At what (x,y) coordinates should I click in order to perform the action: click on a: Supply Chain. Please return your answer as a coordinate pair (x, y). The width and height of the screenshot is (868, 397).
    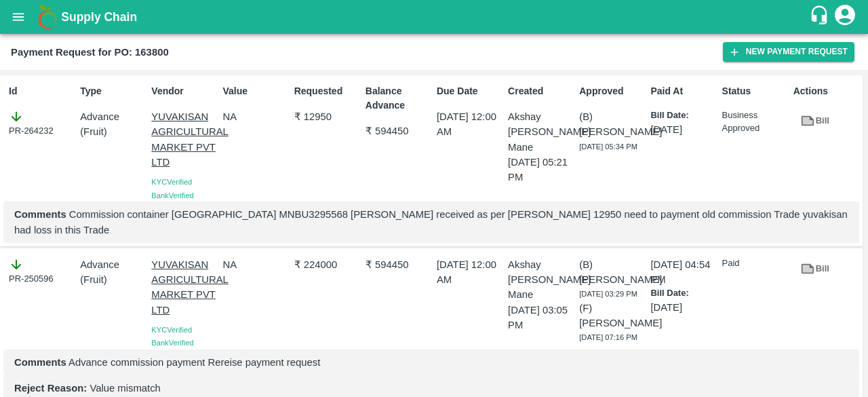
    Looking at the image, I should click on (435, 17).